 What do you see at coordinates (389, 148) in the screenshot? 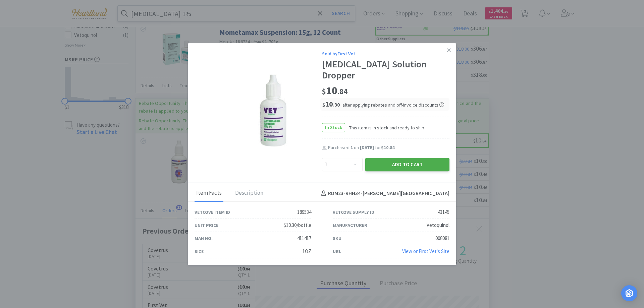
I see `div: Purchased on for` at bounding box center [389, 148].